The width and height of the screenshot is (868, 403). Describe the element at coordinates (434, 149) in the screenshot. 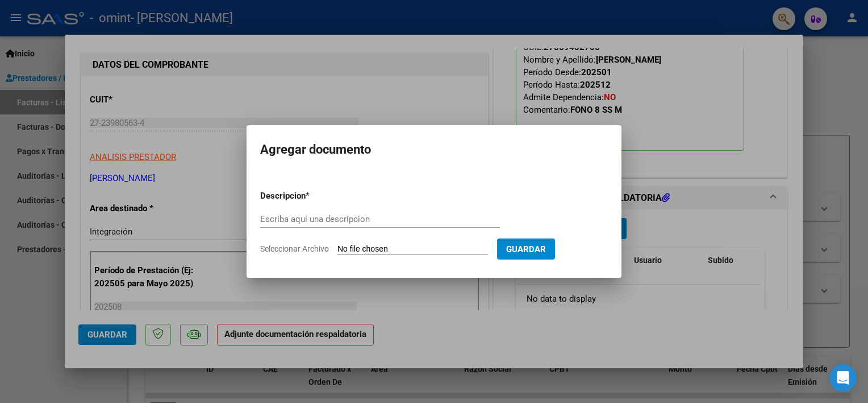

I see `h2: Agregar documento` at that location.